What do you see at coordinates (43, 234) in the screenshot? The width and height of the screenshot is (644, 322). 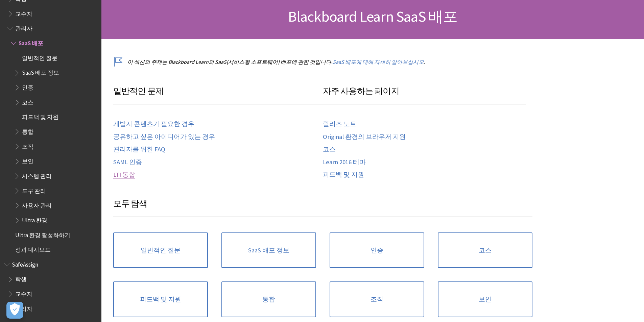 I see `span: Ultra 환경 활성화하기` at bounding box center [43, 234].